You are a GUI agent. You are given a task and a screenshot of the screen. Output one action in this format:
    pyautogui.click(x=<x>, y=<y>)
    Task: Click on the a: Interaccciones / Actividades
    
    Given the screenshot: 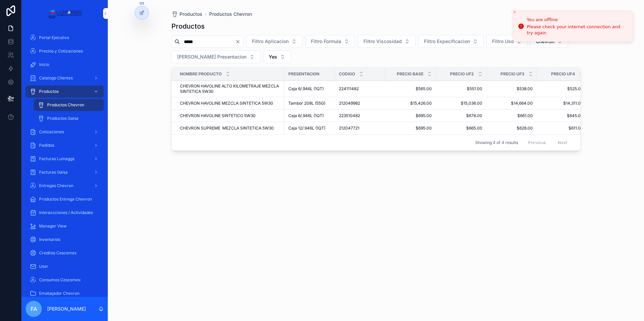 What is the action you would take?
    pyautogui.click(x=65, y=213)
    